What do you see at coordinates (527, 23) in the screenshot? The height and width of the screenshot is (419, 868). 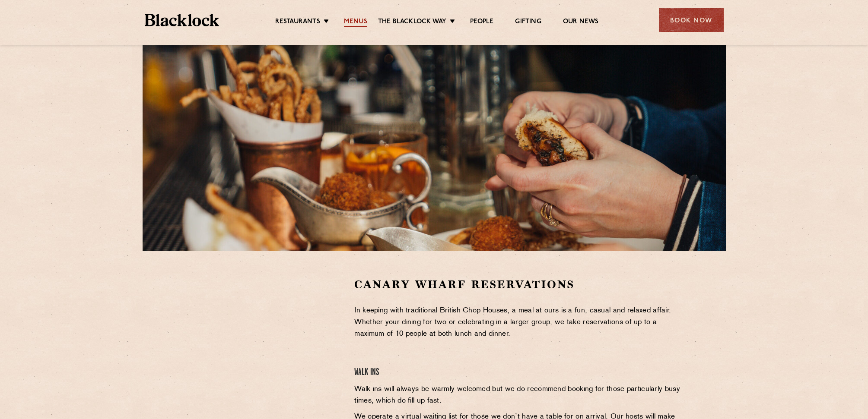 I see `a: Gifting` at bounding box center [527, 23].